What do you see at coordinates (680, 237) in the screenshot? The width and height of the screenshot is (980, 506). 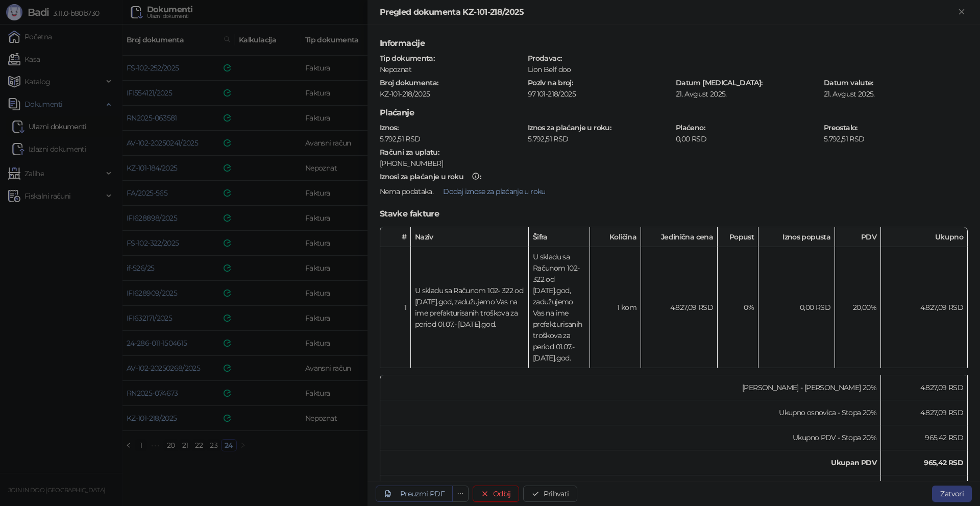 I see `th: Jedinična cena` at bounding box center [680, 237].